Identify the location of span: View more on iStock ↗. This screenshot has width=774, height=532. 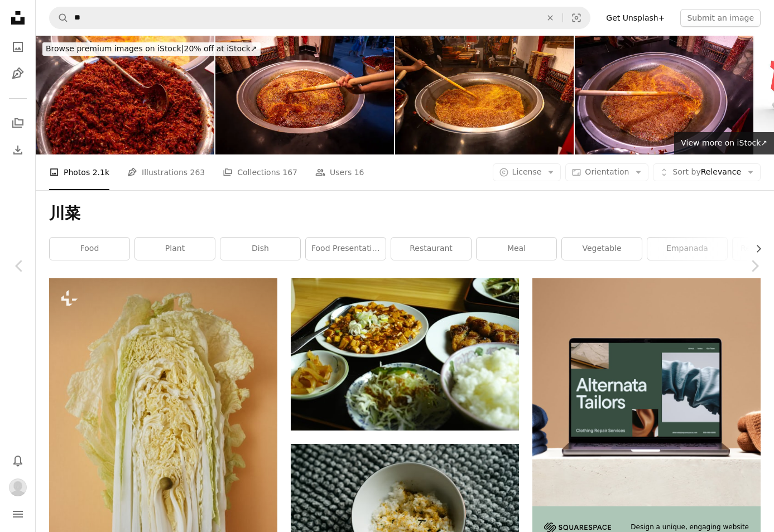
(724, 143).